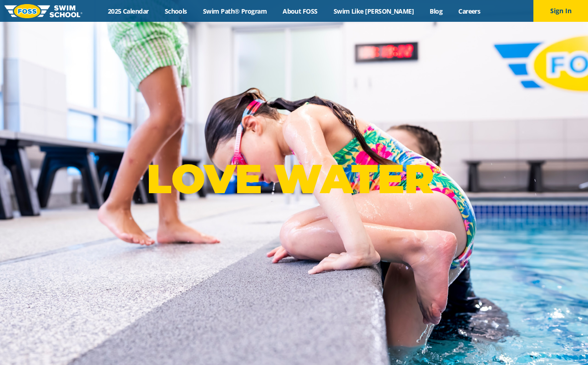  Describe the element at coordinates (469, 11) in the screenshot. I see `a: Careers` at that location.